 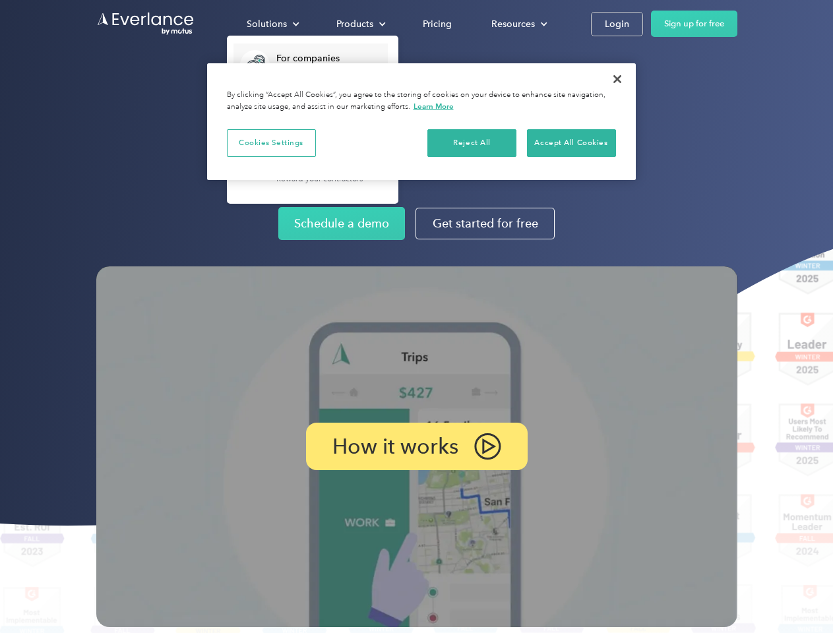 I want to click on div: For companies, so click(x=328, y=59).